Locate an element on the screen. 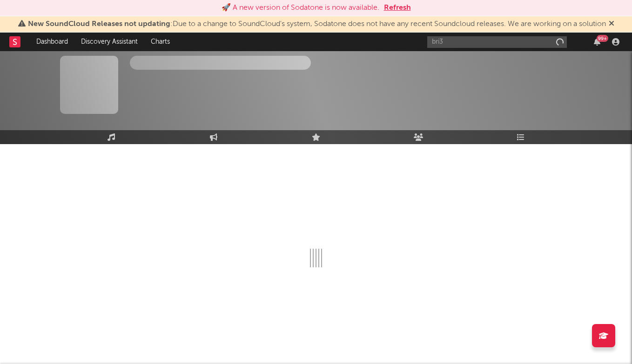  div: 99 + is located at coordinates (602, 38).